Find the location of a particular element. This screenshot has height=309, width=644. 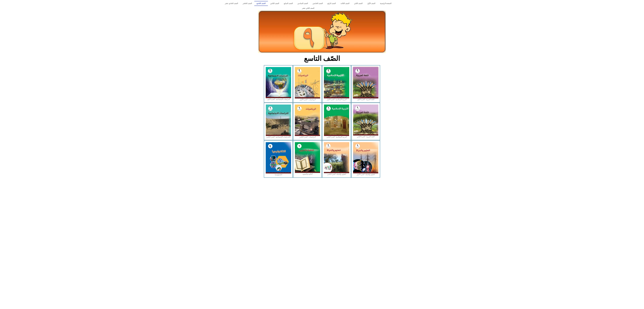

figcaption: الرياضيات - الجزء الأول​ is located at coordinates (308, 100).